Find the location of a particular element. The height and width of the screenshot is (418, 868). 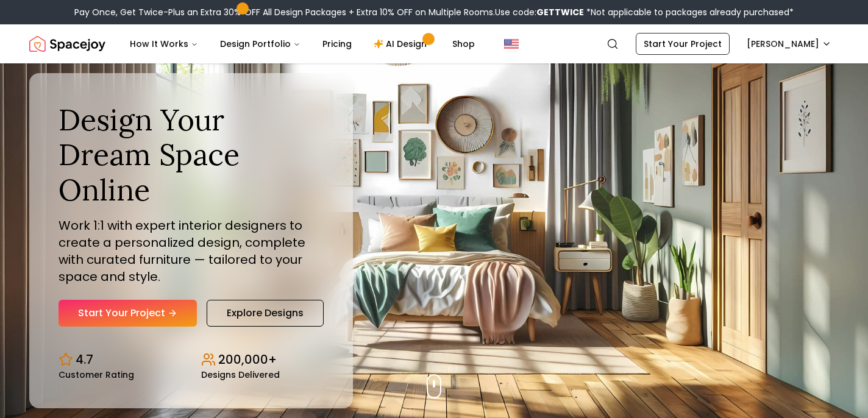

p: Work 1:1 with expert interior designers to create a personalized design, complete with curated fu... is located at coordinates (191, 251).